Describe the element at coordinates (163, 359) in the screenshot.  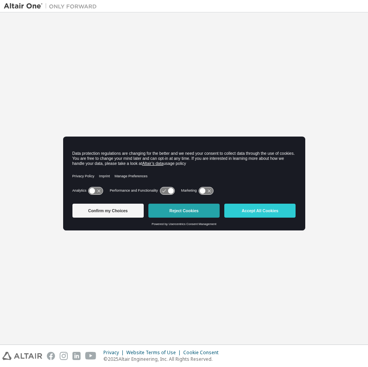
I see `p: © 2025 Altair Engineering, Inc. All Rights Reserved.` at that location.